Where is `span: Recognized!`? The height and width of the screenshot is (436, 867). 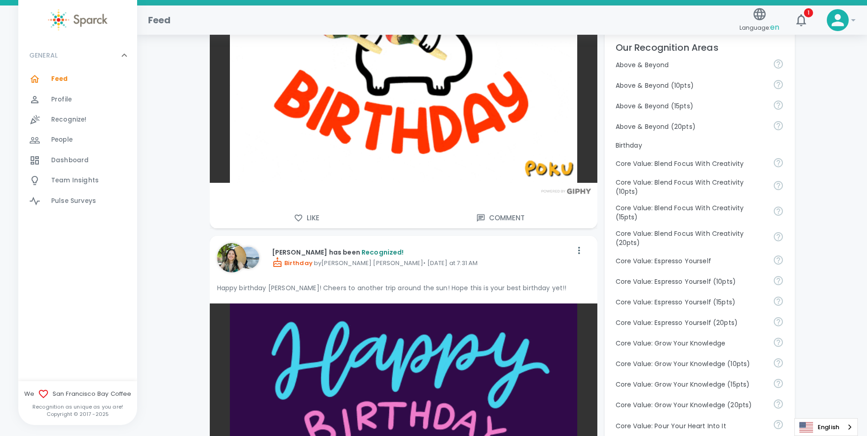
span: Recognized! is located at coordinates (382, 252).